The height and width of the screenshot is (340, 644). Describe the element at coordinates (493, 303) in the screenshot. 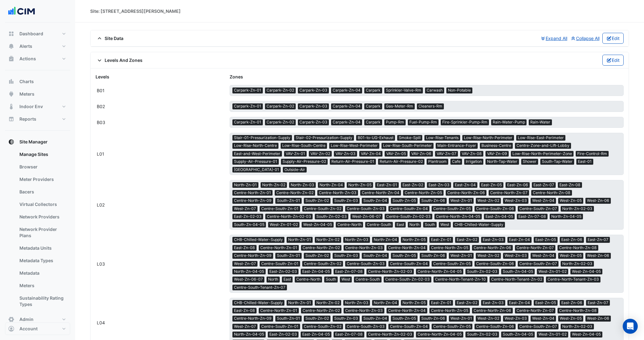

I see `span: East-Zn-03` at that location.